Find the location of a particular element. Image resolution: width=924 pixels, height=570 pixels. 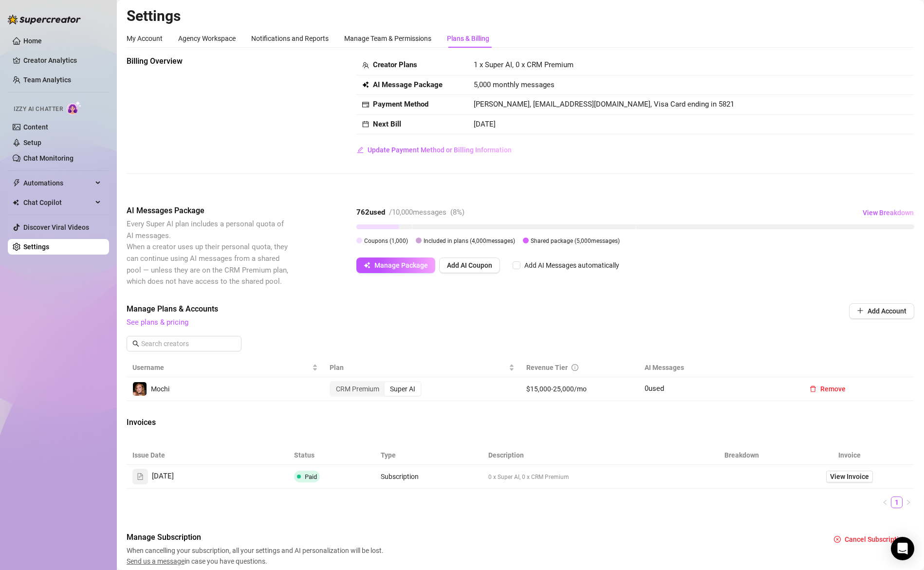

button: Cancel Subscription is located at coordinates (870, 540).